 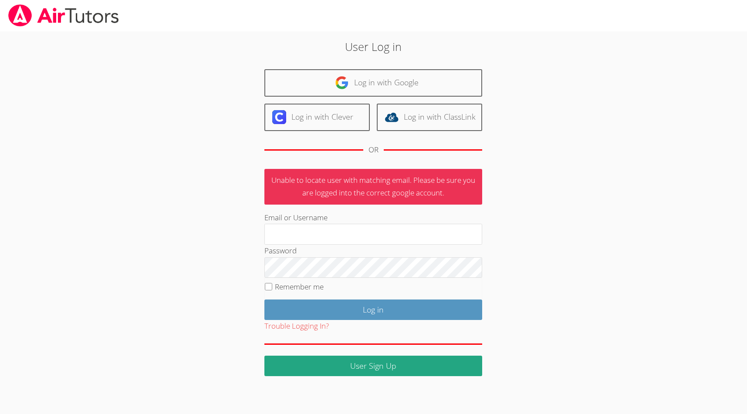 What do you see at coordinates (64, 15) in the screenshot?
I see `img: airtutors_banner-c4298cdbf04f3fff15de1276eac7730deb9818008684d7c2e4769d2f7ddbe033.png` at bounding box center [64, 15].